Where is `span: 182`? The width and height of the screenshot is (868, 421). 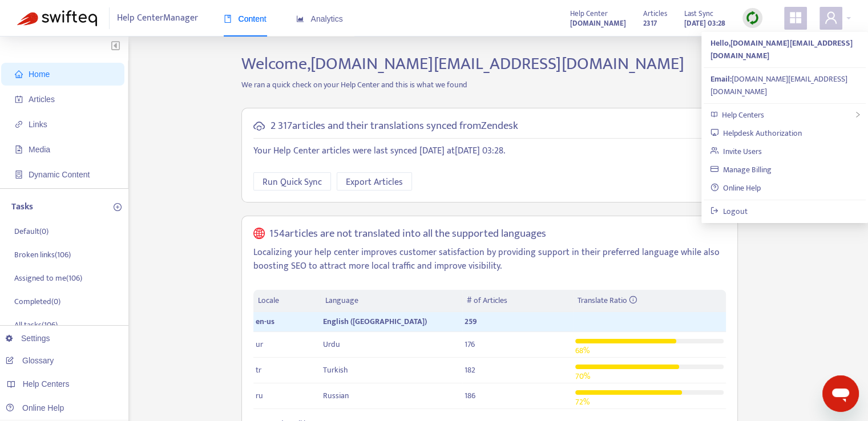
span: 182 is located at coordinates (470, 370).